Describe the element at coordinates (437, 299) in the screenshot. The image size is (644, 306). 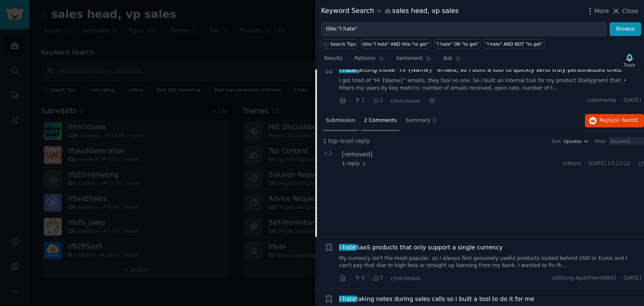
I see `span: taking notes during sales calls so I built a tool to do it for me` at that location.